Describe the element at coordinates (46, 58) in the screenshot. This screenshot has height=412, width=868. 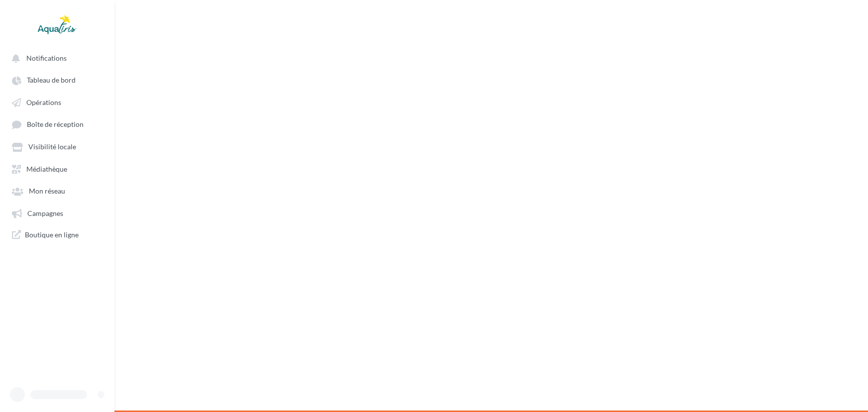
I see `span: Notifications` at that location.